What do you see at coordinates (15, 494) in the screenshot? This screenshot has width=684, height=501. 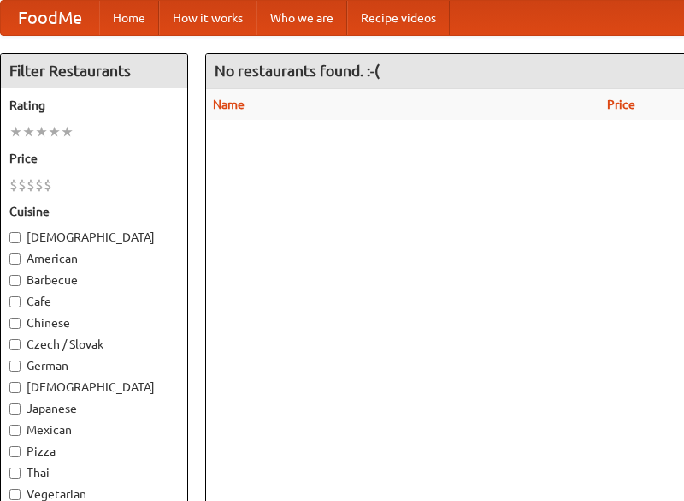 I see `input: Vegetarian` at bounding box center [15, 494].